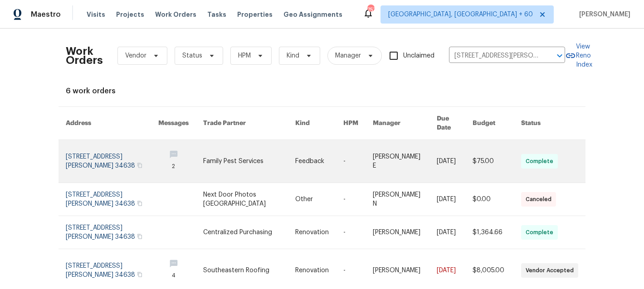 The image size is (644, 289). Describe the element at coordinates (578, 56) in the screenshot. I see `div: View Reno Index` at that location.